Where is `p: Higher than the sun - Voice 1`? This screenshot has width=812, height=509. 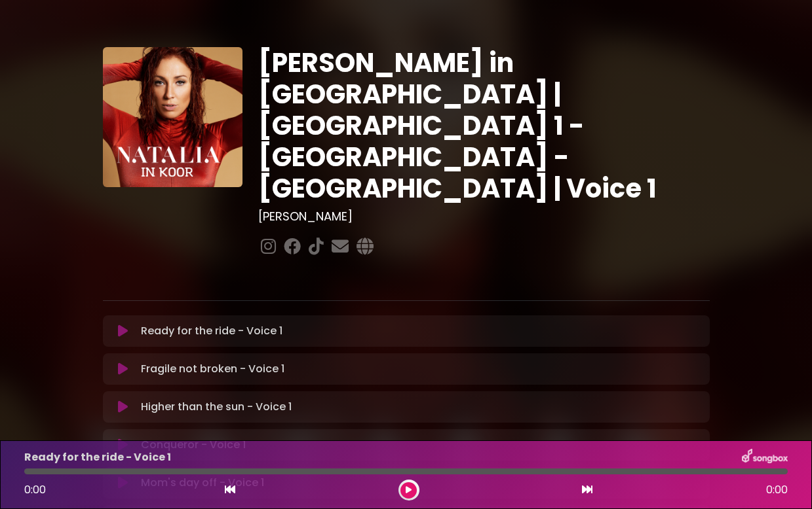 p: Higher than the sun - Voice 1 is located at coordinates (216, 408).